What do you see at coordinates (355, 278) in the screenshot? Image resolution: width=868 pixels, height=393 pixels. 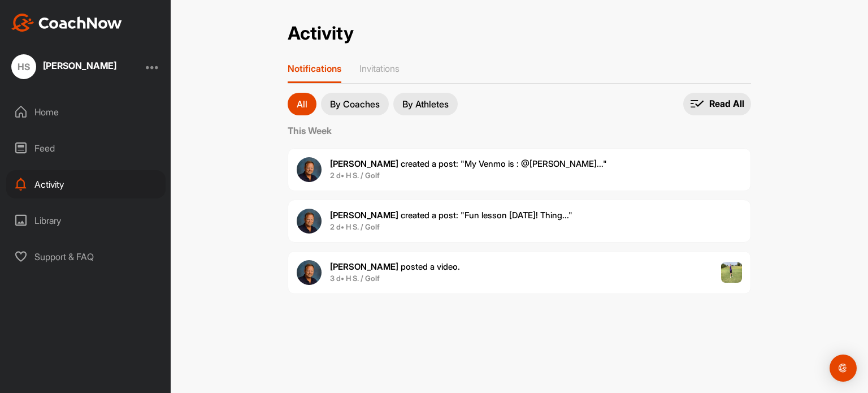 I see `b: 3 d • H S. / Golf` at bounding box center [355, 278].